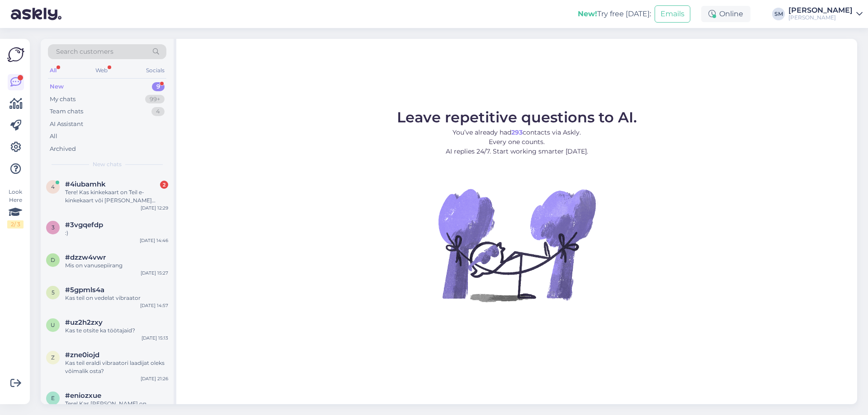 The image size is (868, 415). I want to click on div: 99+, so click(155, 100).